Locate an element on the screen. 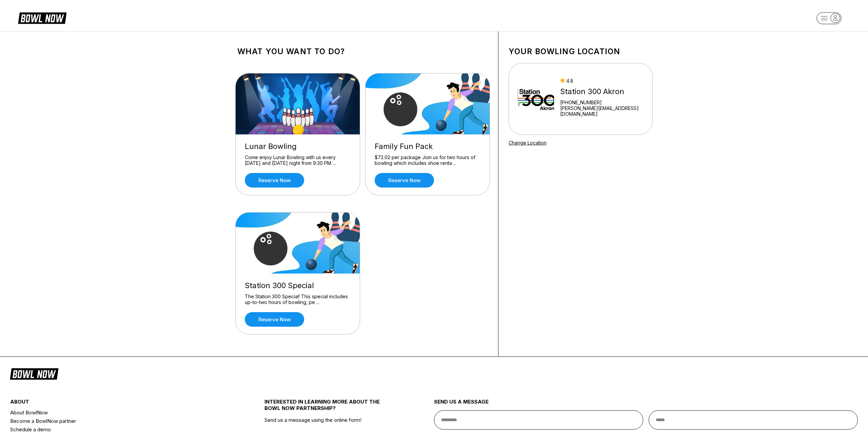 The height and width of the screenshot is (433, 868). img: Station 300 Akron is located at coordinates (535, 99).